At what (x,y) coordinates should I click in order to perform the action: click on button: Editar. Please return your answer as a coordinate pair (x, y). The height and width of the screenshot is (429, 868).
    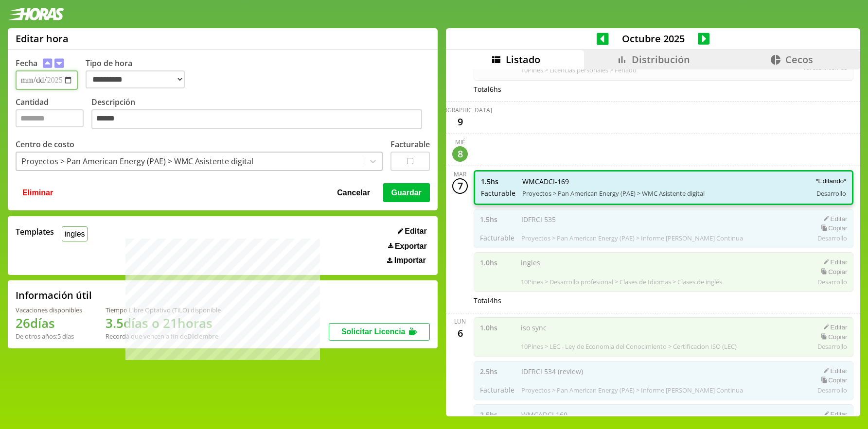
    Looking at the image, I should click on (413, 232).